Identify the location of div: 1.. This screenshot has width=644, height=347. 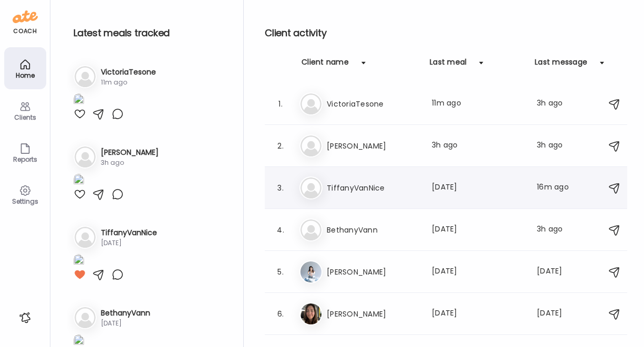
(281, 104).